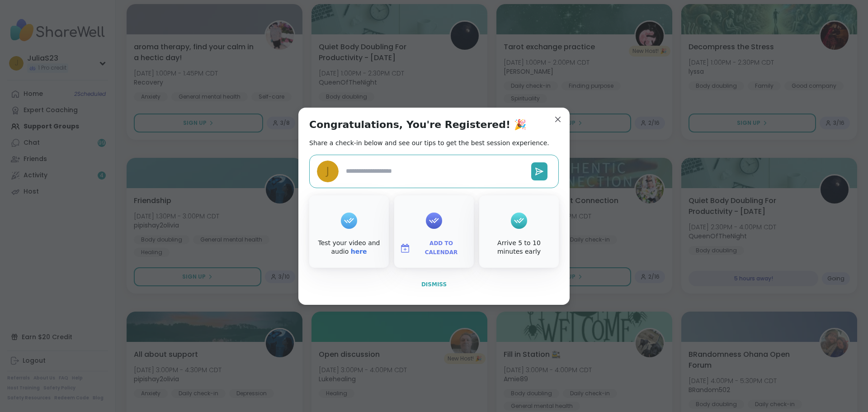  What do you see at coordinates (359, 251) in the screenshot?
I see `a: here` at bounding box center [359, 251].